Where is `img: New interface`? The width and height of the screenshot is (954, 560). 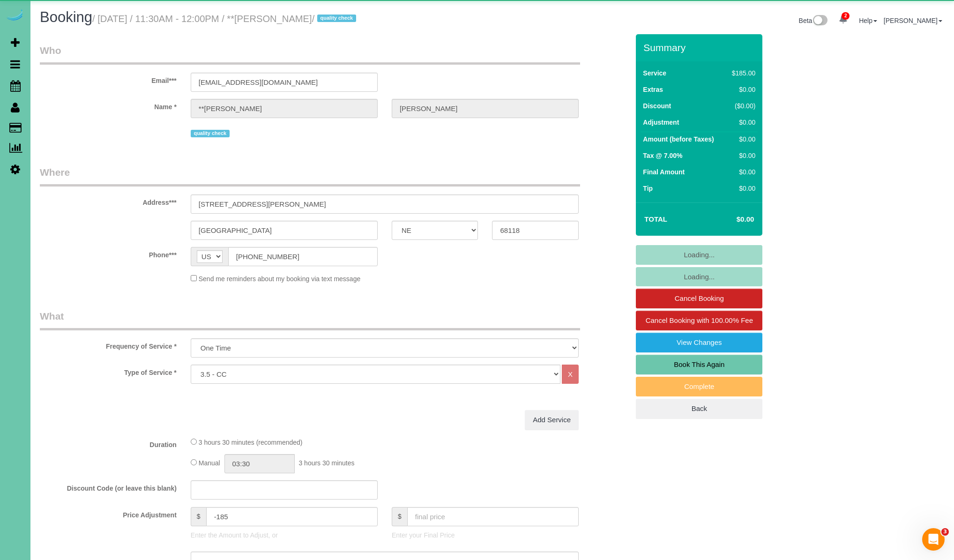
img: New interface is located at coordinates (820, 21).